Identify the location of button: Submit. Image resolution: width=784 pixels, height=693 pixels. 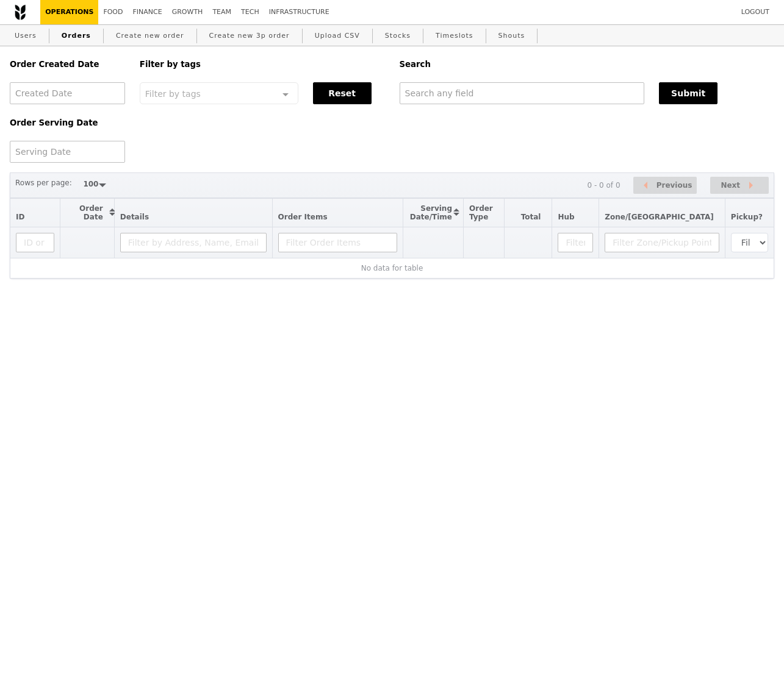
(688, 93).